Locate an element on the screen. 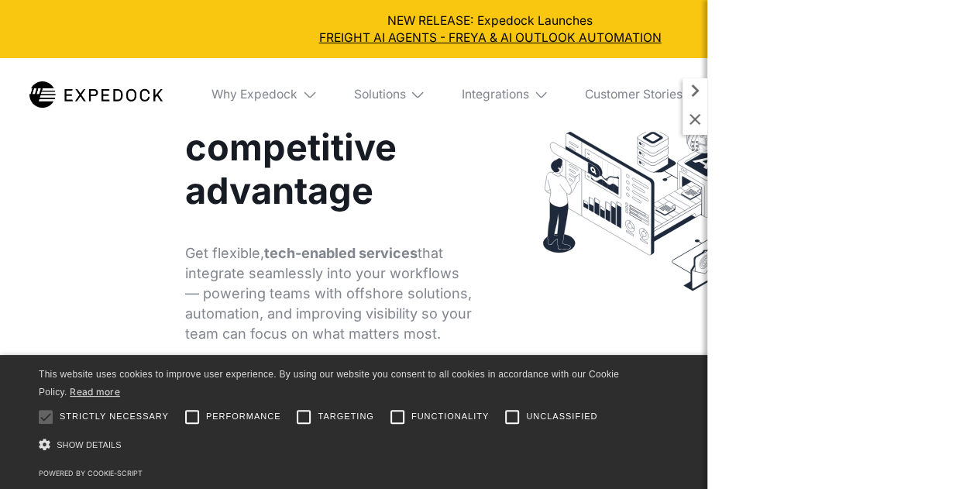 This screenshot has height=489, width=980. a: FREIGHT AI AGENTS - FREYA & AI OUTLOOK AUTOMATION is located at coordinates (490, 38).